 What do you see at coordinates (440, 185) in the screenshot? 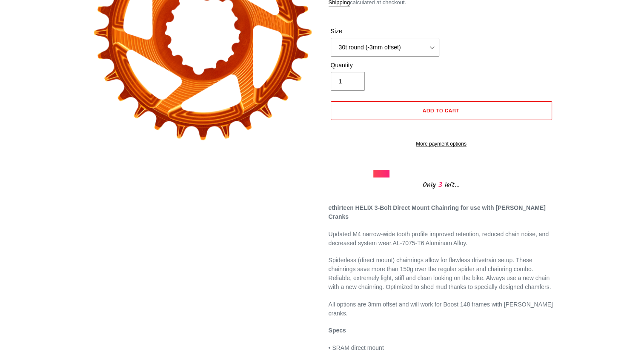
I see `span: 3` at bounding box center [440, 185].